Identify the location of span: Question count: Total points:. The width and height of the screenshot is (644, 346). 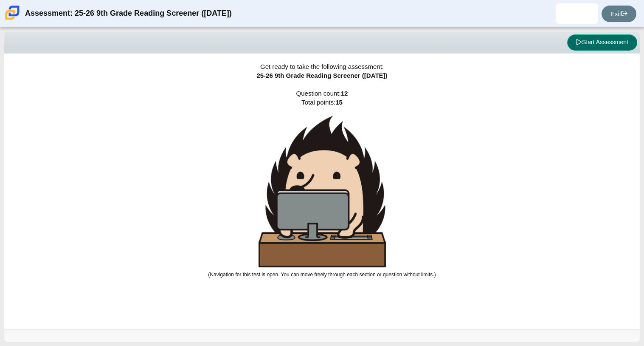
(322, 183).